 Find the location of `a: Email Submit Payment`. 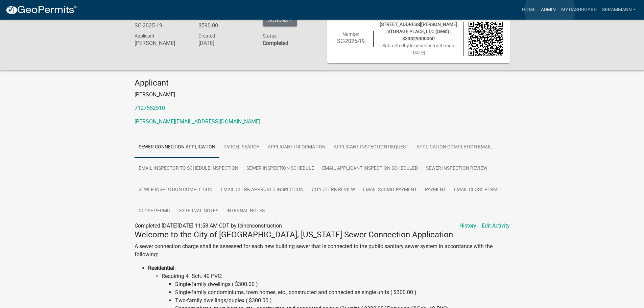

a: Email Submit Payment is located at coordinates (390, 190).